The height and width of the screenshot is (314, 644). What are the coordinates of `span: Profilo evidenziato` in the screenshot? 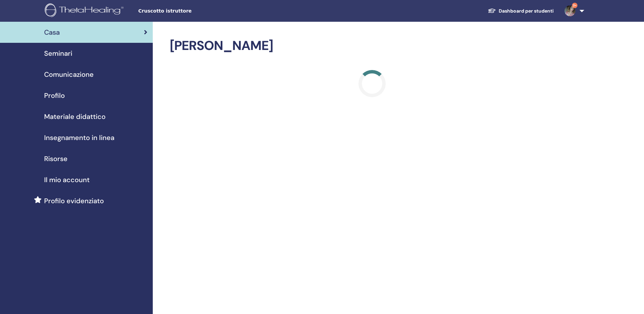 It's located at (74, 201).